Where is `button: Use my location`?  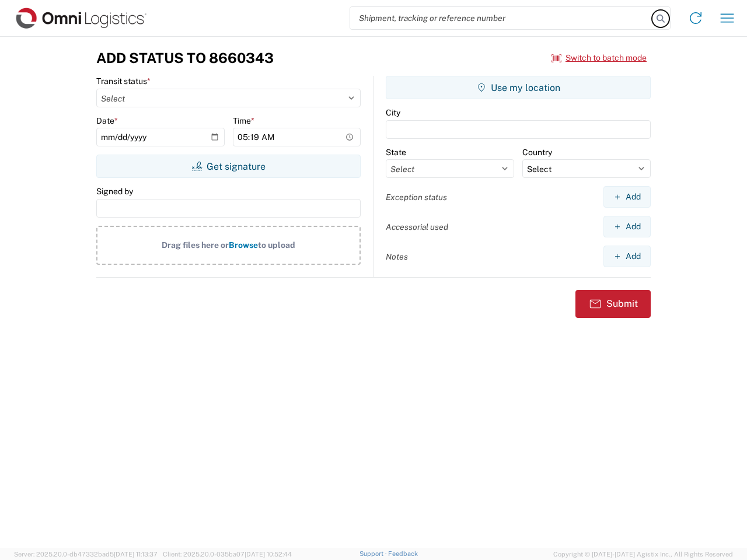 button: Use my location is located at coordinates (518, 87).